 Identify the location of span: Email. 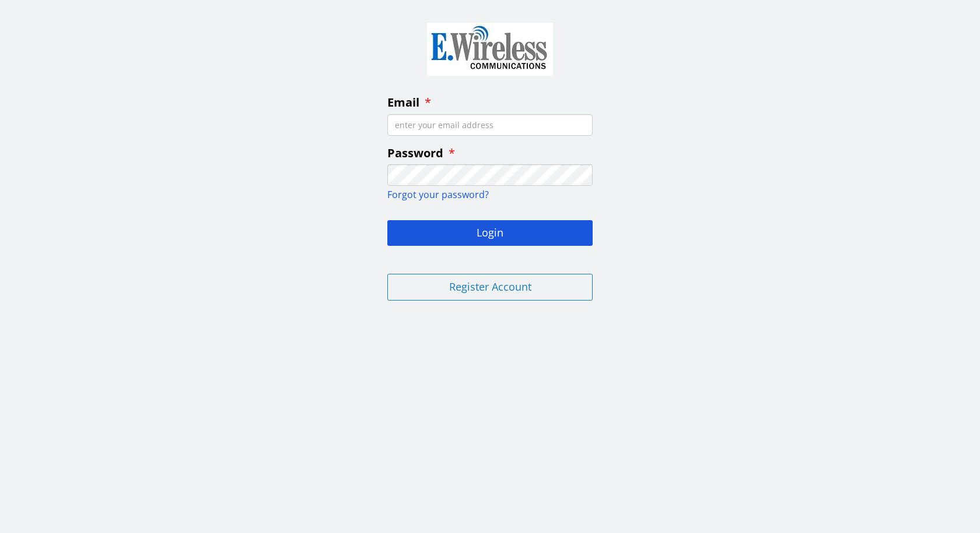
(403, 102).